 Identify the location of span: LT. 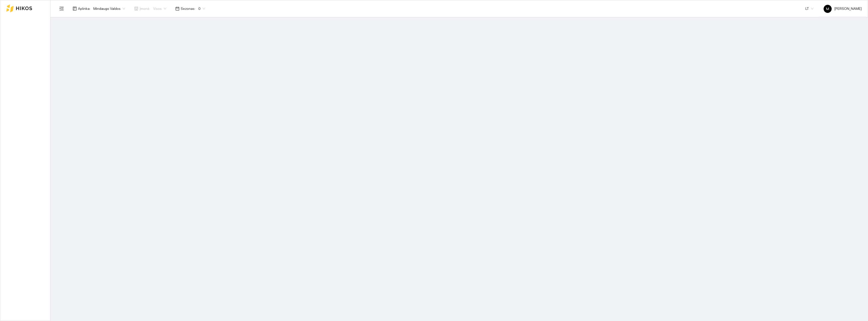
(809, 9).